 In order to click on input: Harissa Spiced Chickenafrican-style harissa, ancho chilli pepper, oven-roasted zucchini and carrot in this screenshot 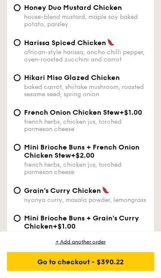, I will do `click(17, 43)`.